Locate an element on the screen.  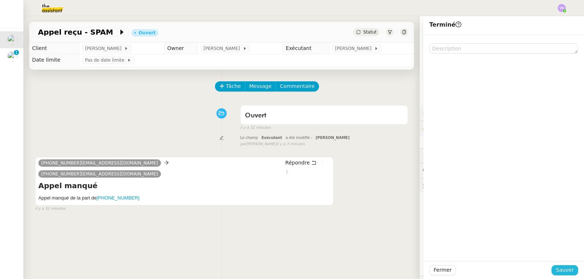
div: 💬Commentaires is located at coordinates (502, 171).